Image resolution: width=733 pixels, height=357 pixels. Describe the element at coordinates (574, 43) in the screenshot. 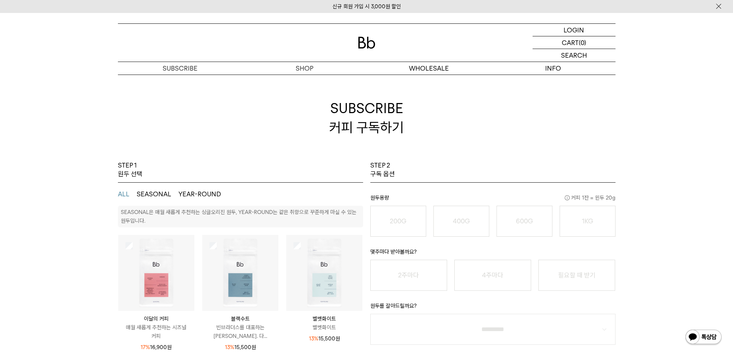

I see `a: CART (0)` at that location.